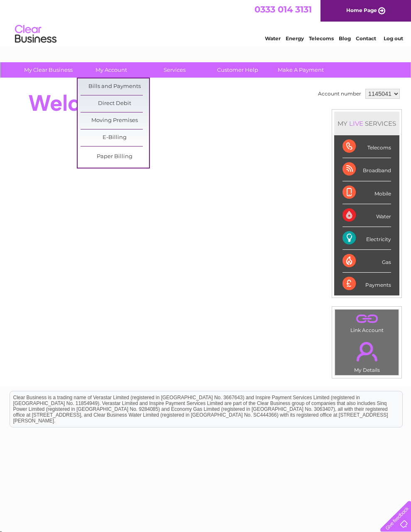 The width and height of the screenshot is (411, 532). I want to click on td: Account number, so click(340, 94).